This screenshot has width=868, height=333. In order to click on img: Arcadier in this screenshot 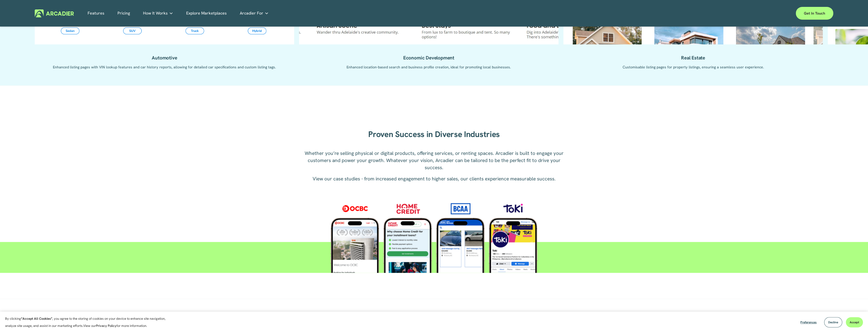, I will do `click(54, 13)`.